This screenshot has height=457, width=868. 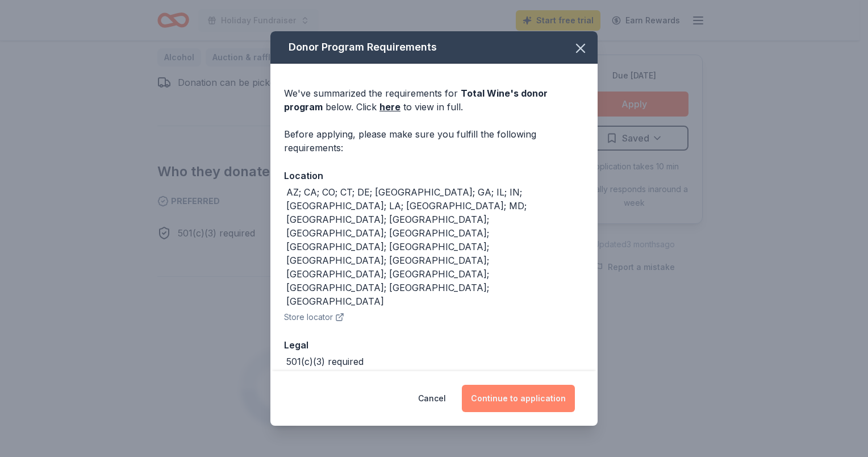 What do you see at coordinates (390, 107) in the screenshot?
I see `a: here` at bounding box center [390, 107].